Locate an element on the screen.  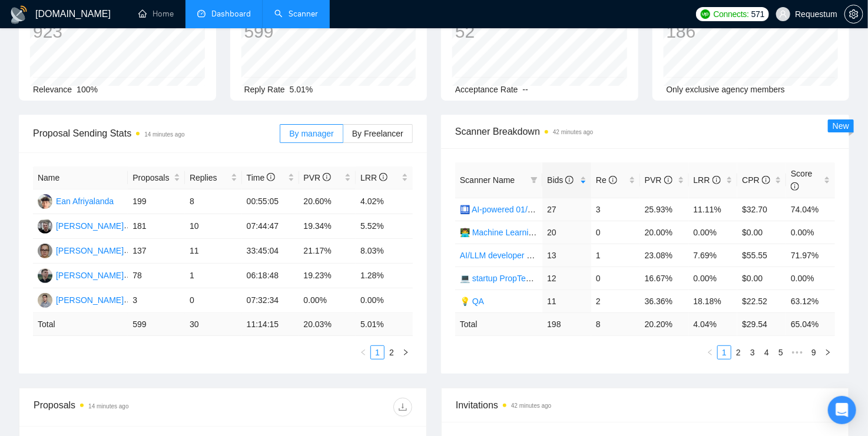
li: 5 is located at coordinates (781, 353).